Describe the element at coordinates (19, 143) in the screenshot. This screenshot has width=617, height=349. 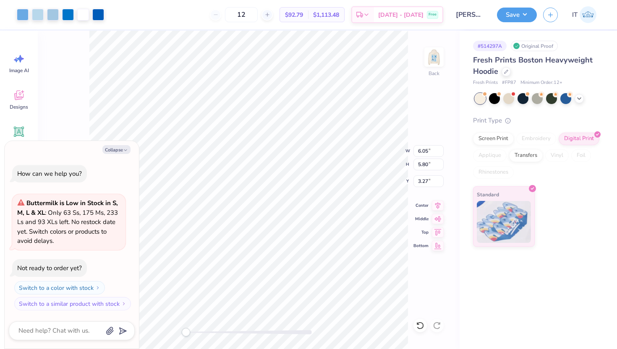
I see `span: Add Text` at that location.